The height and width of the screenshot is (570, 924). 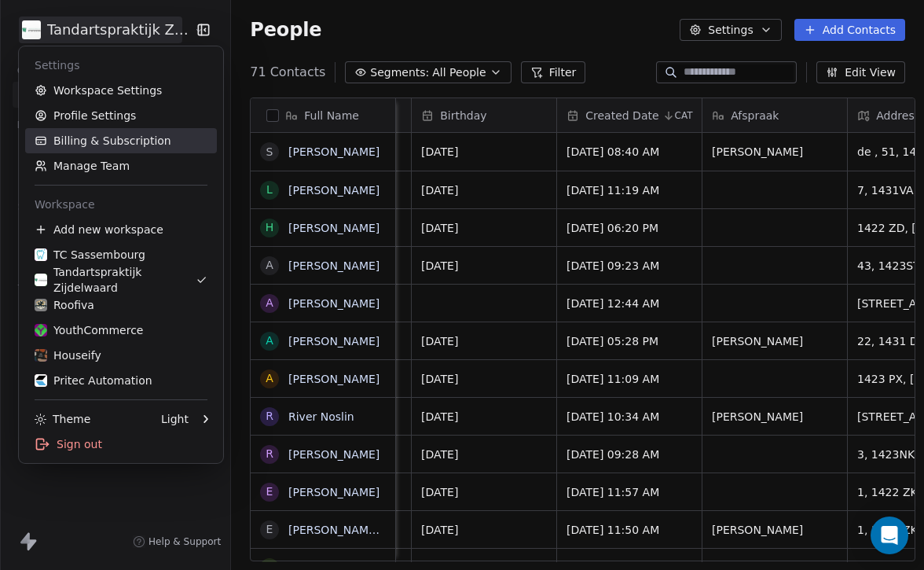 I want to click on a: Manage Team, so click(x=121, y=166).